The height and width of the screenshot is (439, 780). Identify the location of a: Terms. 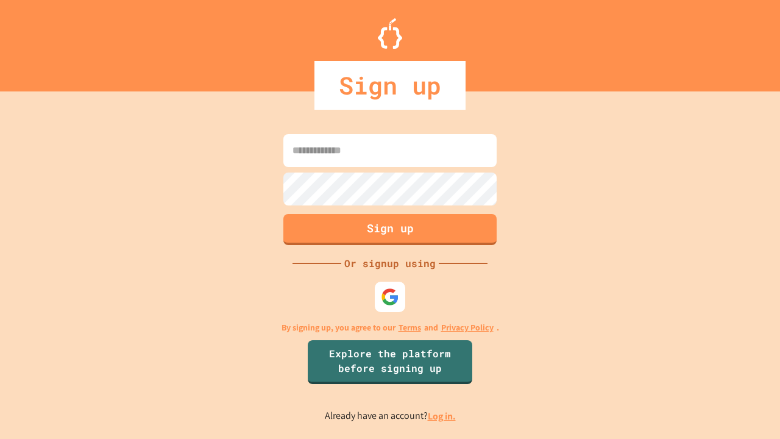
(410, 327).